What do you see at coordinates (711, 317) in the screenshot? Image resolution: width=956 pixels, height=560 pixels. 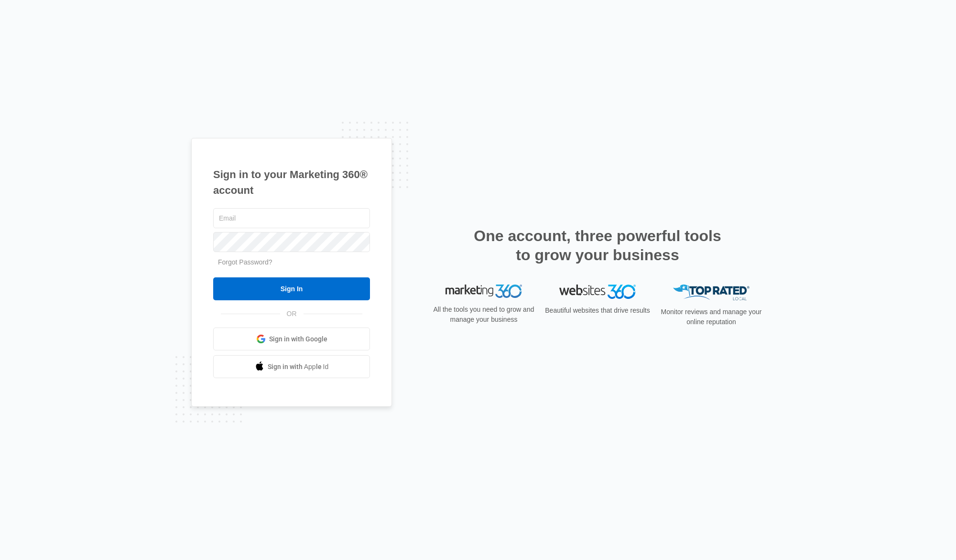 I see `p: Monitor reviews and manage your online reputation` at bounding box center [711, 317].